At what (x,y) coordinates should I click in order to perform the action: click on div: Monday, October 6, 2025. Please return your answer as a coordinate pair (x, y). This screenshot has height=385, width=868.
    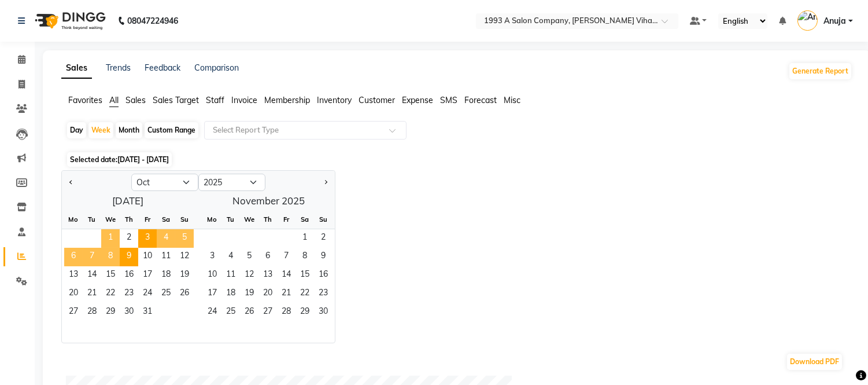
    Looking at the image, I should click on (73, 257).